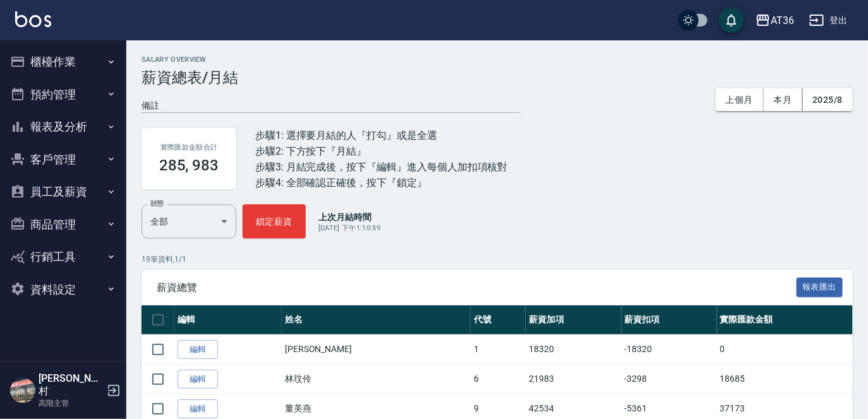  Describe the element at coordinates (669, 320) in the screenshot. I see `th: 薪資扣項` at that location.